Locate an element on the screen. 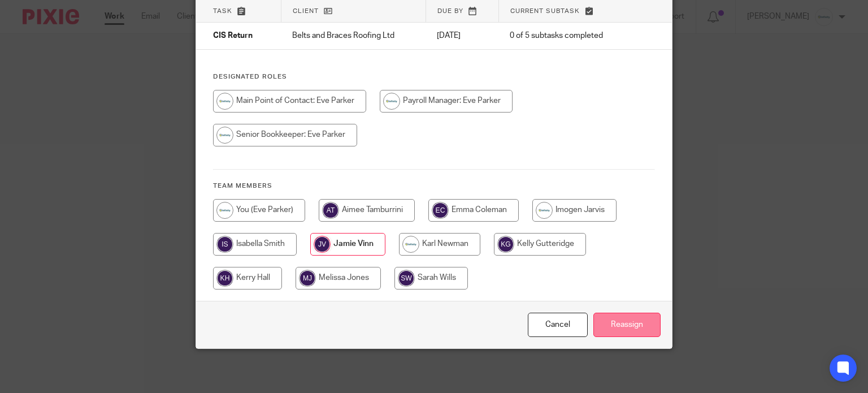 This screenshot has height=393, width=868. p: Belts and Braces Roofing Ltd is located at coordinates (353, 36).